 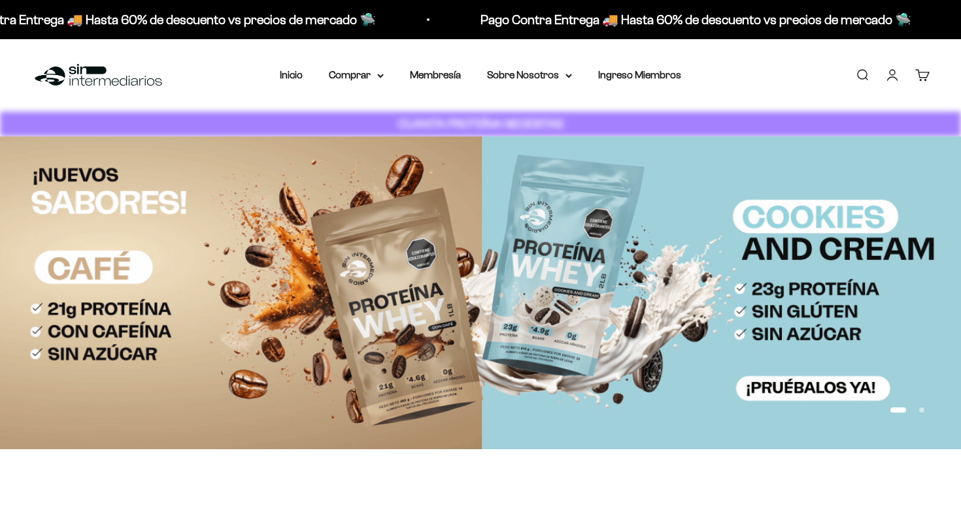 What do you see at coordinates (435, 74) in the screenshot?
I see `a: Membresía` at bounding box center [435, 74].